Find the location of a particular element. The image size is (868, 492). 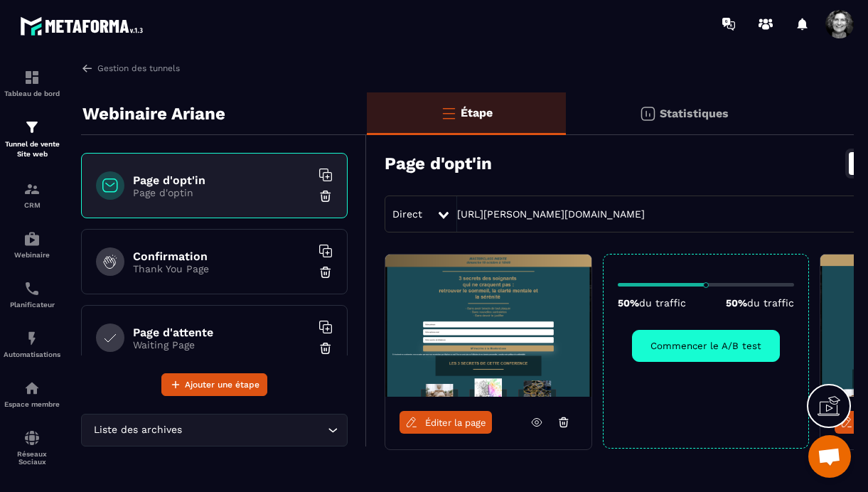

p: Webinaire Ariane is located at coordinates (153, 114).